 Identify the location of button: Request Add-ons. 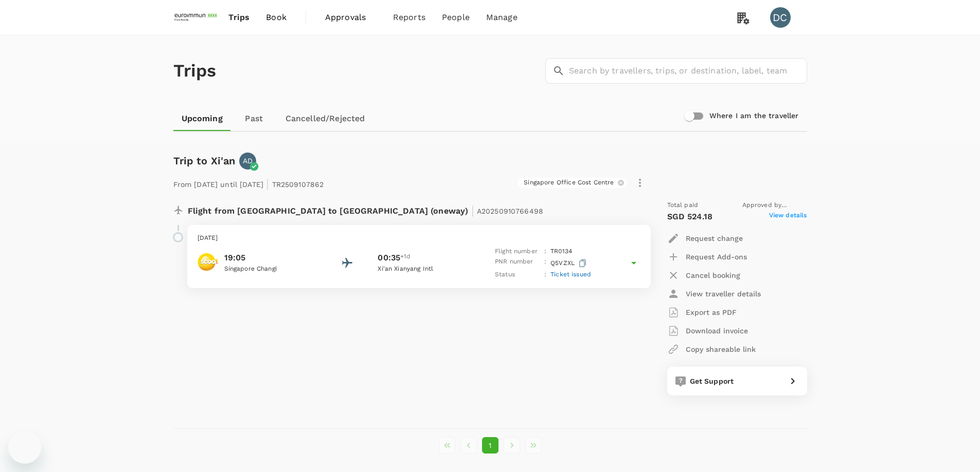
(707, 257).